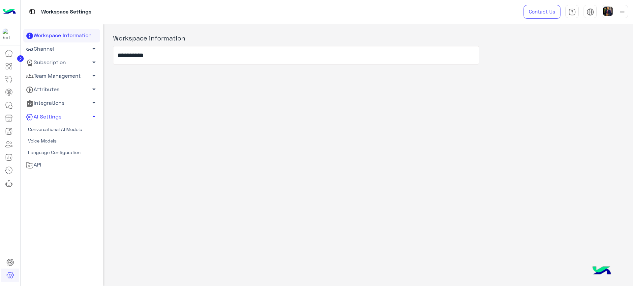  Describe the element at coordinates (66, 12) in the screenshot. I see `p: Workspace Settings` at that location.